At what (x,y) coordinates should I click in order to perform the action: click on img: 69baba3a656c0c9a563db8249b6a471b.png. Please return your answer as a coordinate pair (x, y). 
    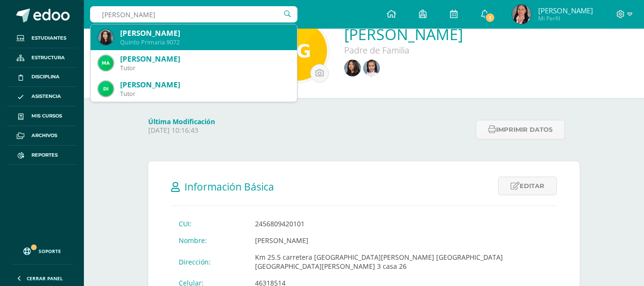
    Looking at the image, I should click on (106, 63).